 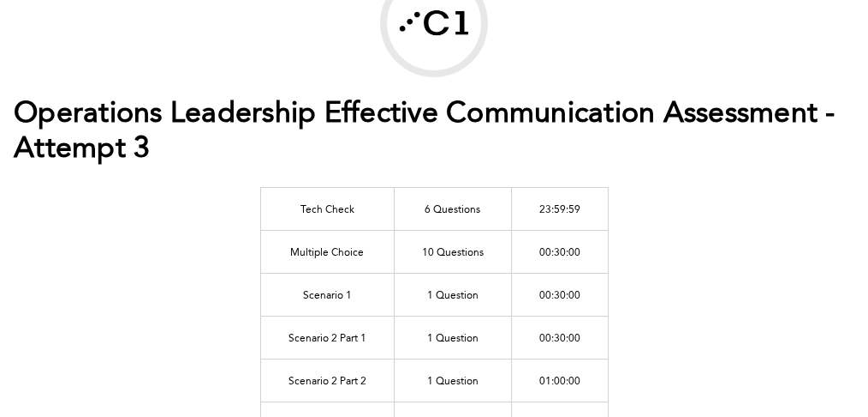 I want to click on td: 10 Questions, so click(x=452, y=251).